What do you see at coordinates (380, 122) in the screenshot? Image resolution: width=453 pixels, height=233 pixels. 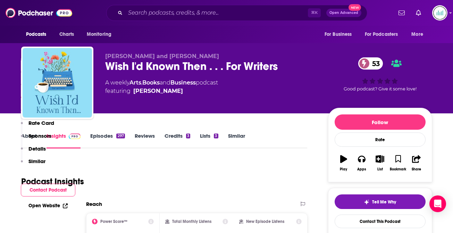 I see `button: Follow` at bounding box center [380, 122].